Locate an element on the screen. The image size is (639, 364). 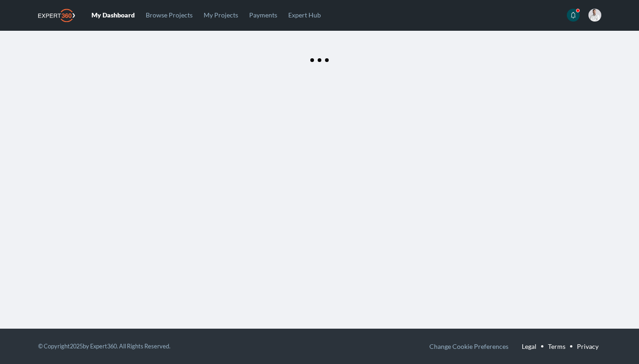
img: Expert360 is located at coordinates (56, 15).